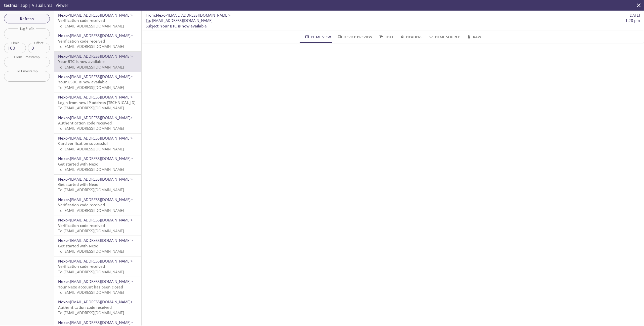 The width and height of the screenshot is (644, 326). What do you see at coordinates (27, 18) in the screenshot?
I see `span: Refresh` at bounding box center [27, 18].